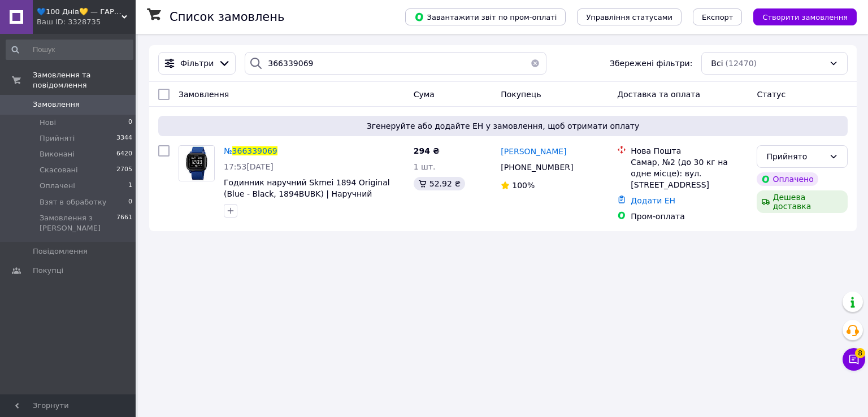  What do you see at coordinates (85, 80) in the screenshot?
I see `span: Замовлення та повідомлення` at bounding box center [85, 80].